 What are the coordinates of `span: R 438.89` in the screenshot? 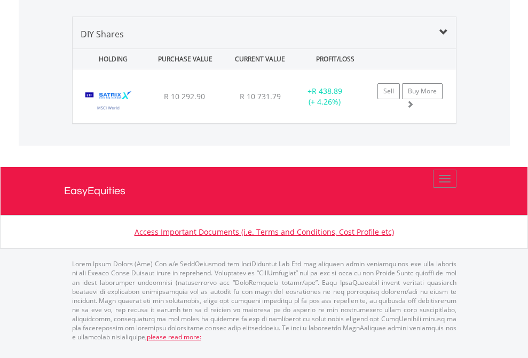 It's located at (327, 91).